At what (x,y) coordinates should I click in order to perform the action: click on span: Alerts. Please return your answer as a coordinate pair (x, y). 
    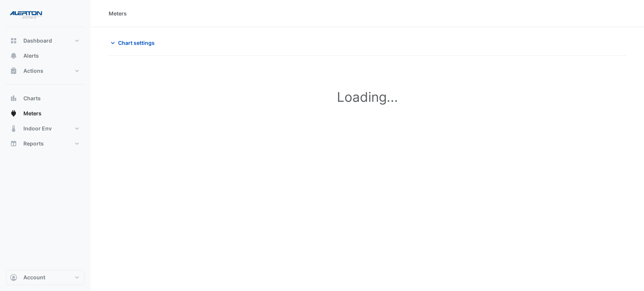
    Looking at the image, I should click on (31, 56).